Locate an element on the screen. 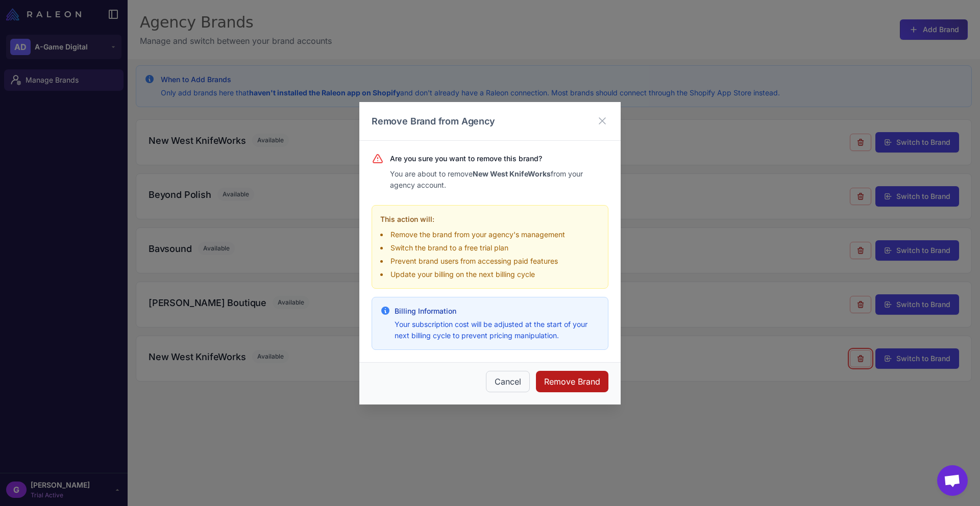 This screenshot has width=980, height=506. li: Remove the brand from your agency's management is located at coordinates (490, 234).